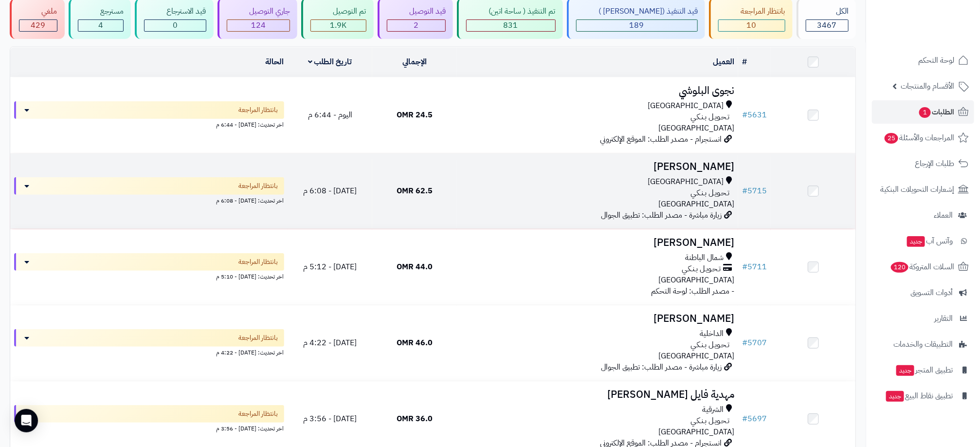  I want to click on a: #5707, so click(754, 343).